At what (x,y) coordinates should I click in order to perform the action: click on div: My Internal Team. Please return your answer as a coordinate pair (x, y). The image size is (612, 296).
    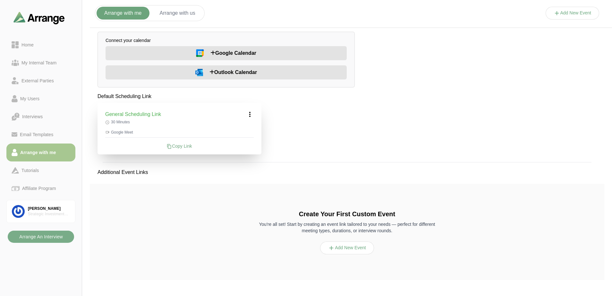
    Looking at the image, I should click on (39, 63).